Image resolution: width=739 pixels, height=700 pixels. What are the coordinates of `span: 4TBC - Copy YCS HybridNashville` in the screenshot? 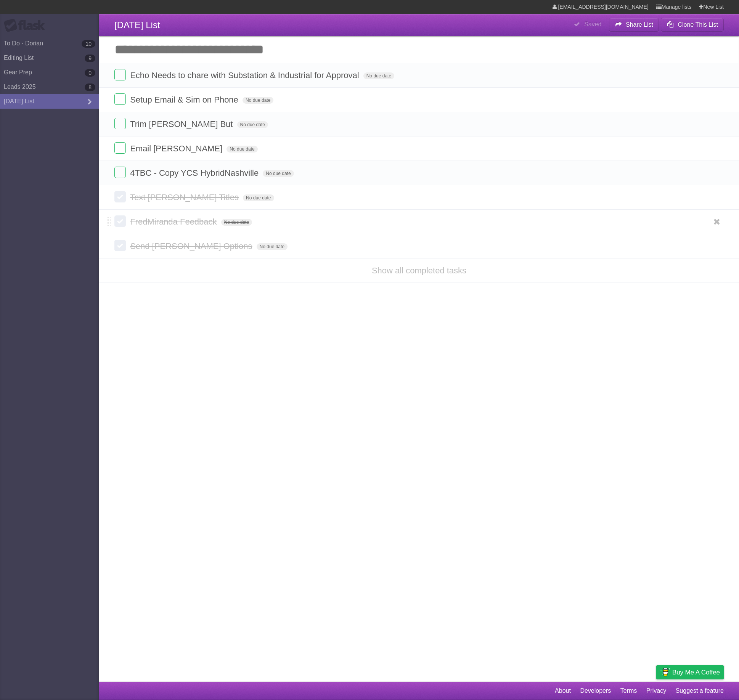 It's located at (195, 173).